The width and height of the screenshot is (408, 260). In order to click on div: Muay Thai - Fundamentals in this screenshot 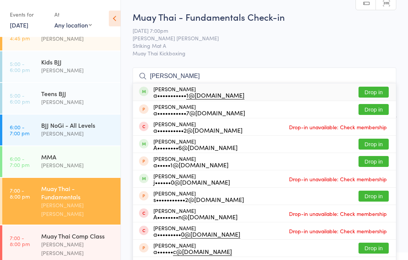, I will do `click(77, 193)`.